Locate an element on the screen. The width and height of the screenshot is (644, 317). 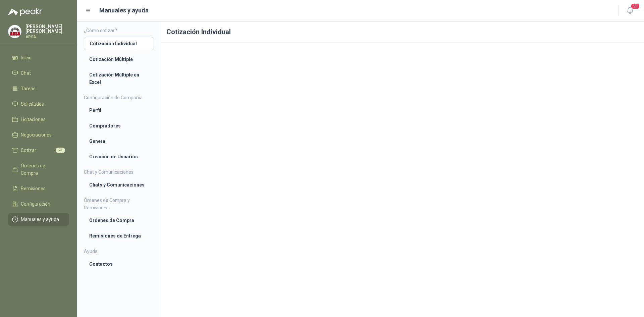
a: Configuración is located at coordinates (39, 204).